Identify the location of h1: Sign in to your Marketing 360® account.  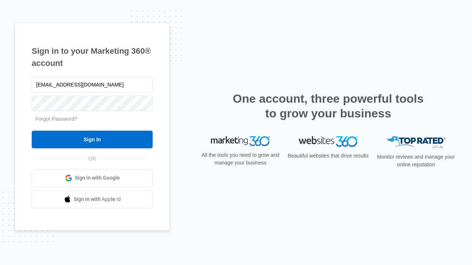
(92, 57).